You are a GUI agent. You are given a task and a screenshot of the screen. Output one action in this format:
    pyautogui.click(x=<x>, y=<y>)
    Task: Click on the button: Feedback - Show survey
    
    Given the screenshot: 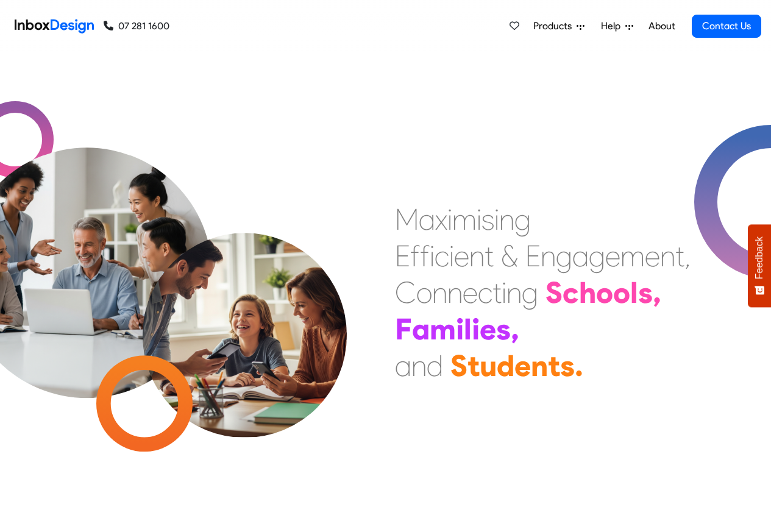 What is the action you would take?
    pyautogui.click(x=760, y=266)
    